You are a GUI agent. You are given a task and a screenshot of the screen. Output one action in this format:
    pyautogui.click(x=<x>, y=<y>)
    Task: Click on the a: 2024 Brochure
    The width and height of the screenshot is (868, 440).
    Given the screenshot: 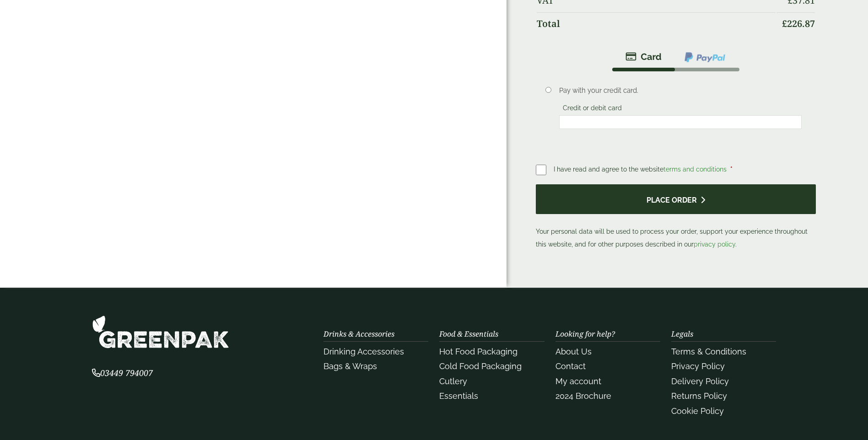 What is the action you would take?
    pyautogui.click(x=583, y=395)
    